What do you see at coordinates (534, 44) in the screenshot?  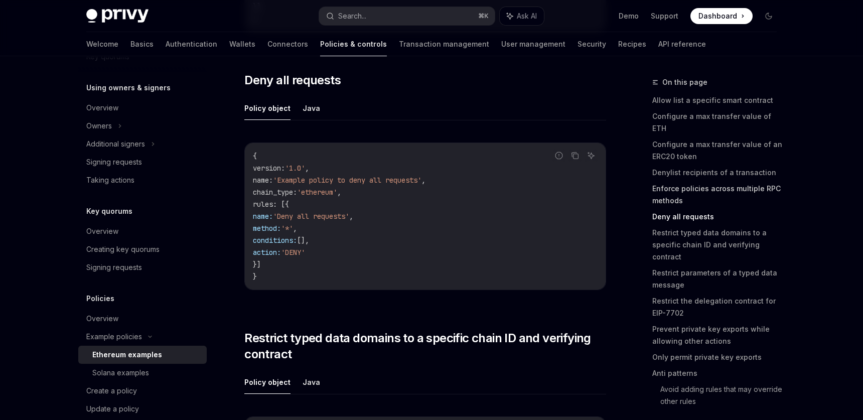 I see `a: User management` at bounding box center [534, 44].